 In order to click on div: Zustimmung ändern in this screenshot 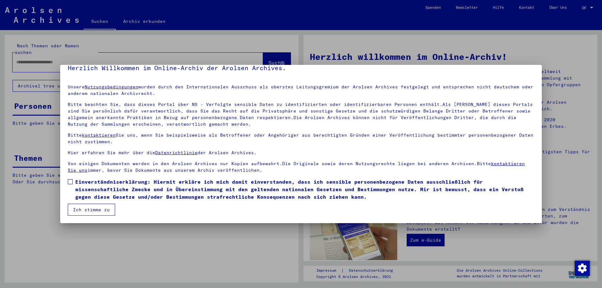, I will do `click(582, 268)`.